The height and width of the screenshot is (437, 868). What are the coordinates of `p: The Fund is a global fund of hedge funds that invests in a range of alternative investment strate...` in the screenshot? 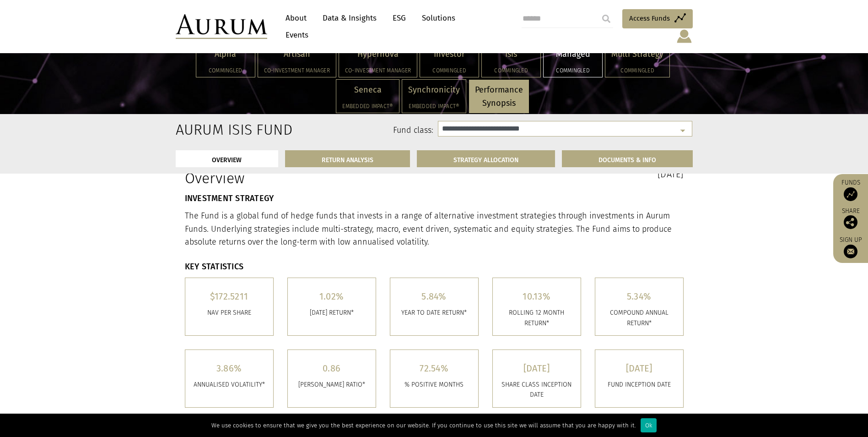 It's located at (434, 229).